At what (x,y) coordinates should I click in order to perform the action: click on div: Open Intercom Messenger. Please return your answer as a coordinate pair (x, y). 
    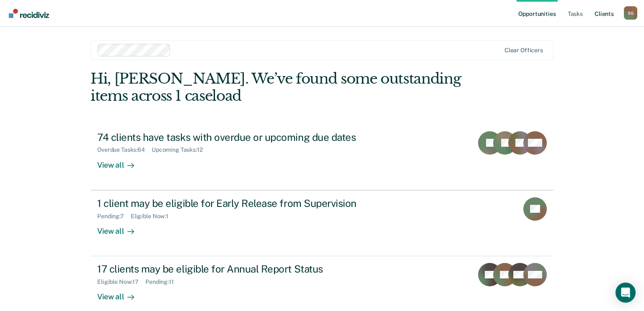
    Looking at the image, I should click on (625, 293).